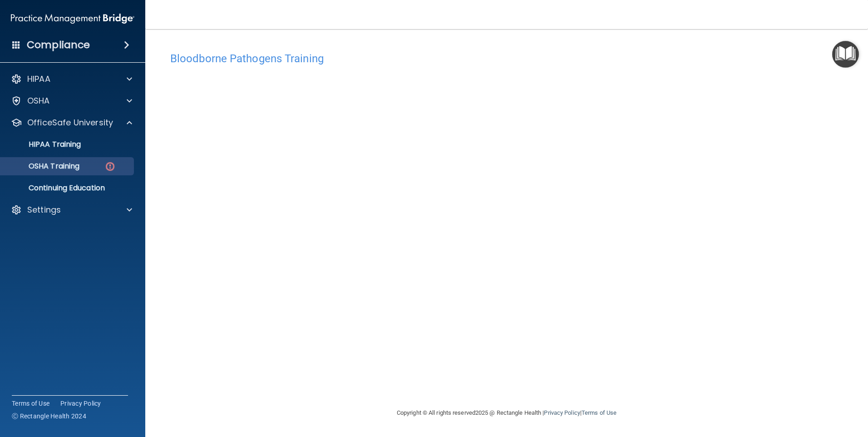 The image size is (868, 437). Describe the element at coordinates (71, 79) in the screenshot. I see `a: HIPAA` at that location.